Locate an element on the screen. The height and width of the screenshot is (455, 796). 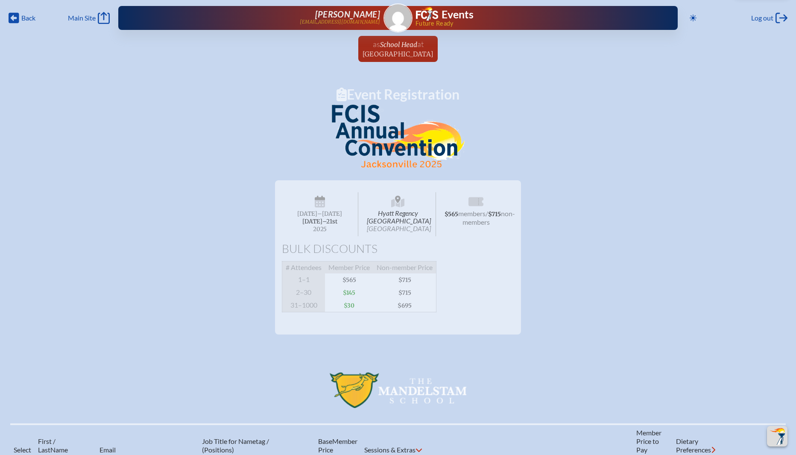
span: at is located at coordinates (420, 44).